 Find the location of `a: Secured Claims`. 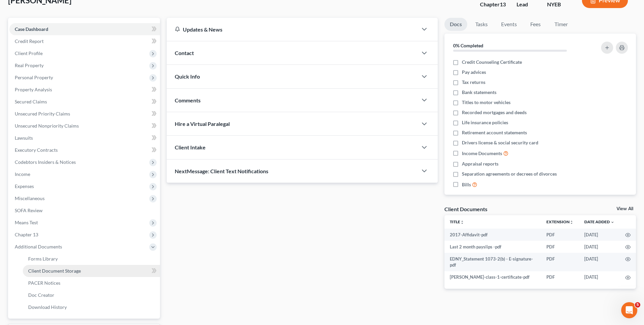

a: Secured Claims is located at coordinates (84, 102).